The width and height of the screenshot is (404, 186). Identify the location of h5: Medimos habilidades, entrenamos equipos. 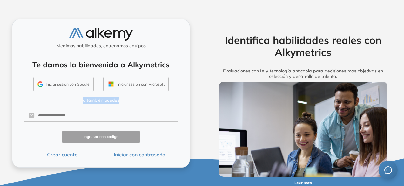
(101, 46).